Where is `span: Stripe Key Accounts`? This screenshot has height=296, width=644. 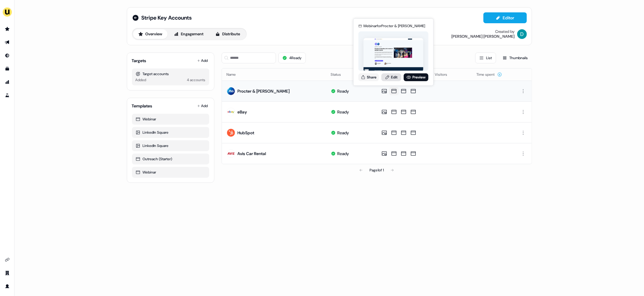
span: Stripe Key Accounts is located at coordinates (167, 17).